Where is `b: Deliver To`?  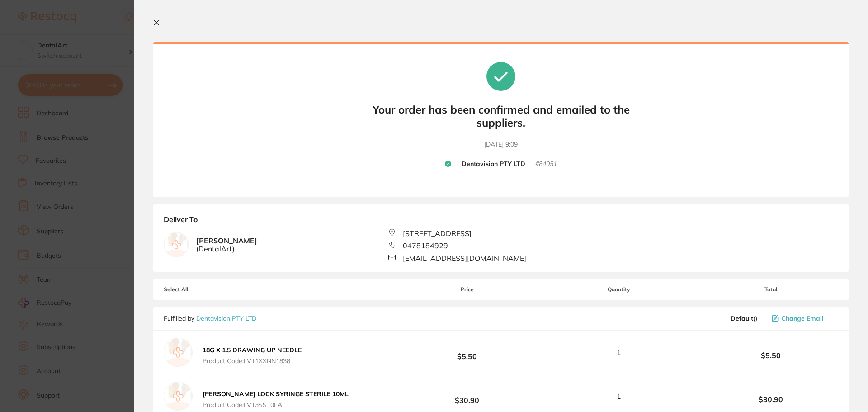
b: Deliver To is located at coordinates (501, 222).